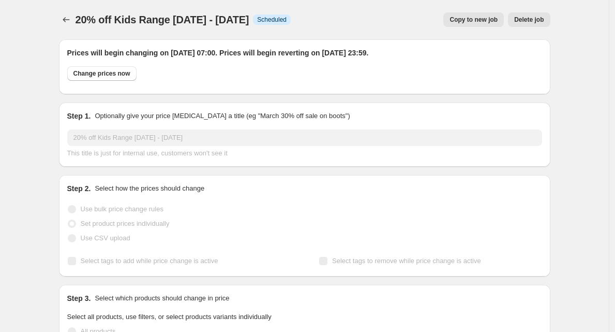  I want to click on button: Price change jobs, so click(66, 20).